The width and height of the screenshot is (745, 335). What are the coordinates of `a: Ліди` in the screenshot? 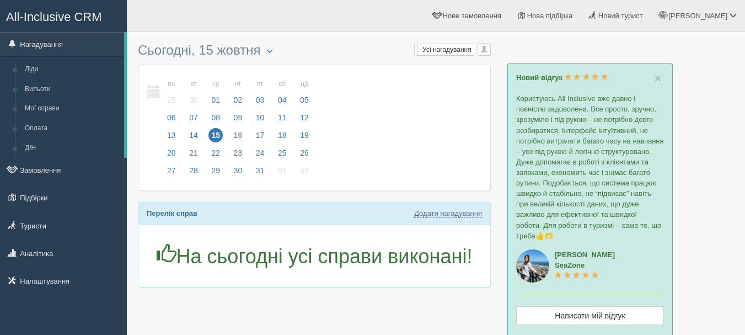 It's located at (72, 69).